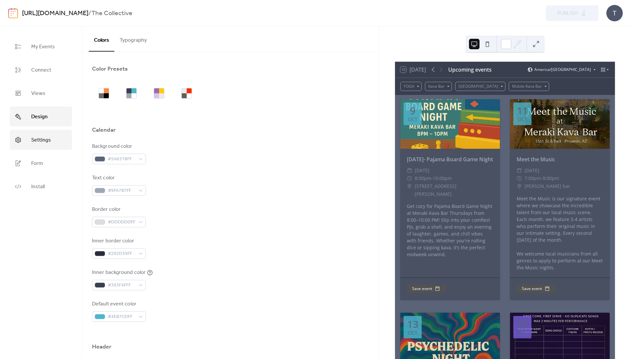 The width and height of the screenshot is (631, 359). What do you see at coordinates (110, 69) in the screenshot?
I see `div: Color Presets` at bounding box center [110, 69].